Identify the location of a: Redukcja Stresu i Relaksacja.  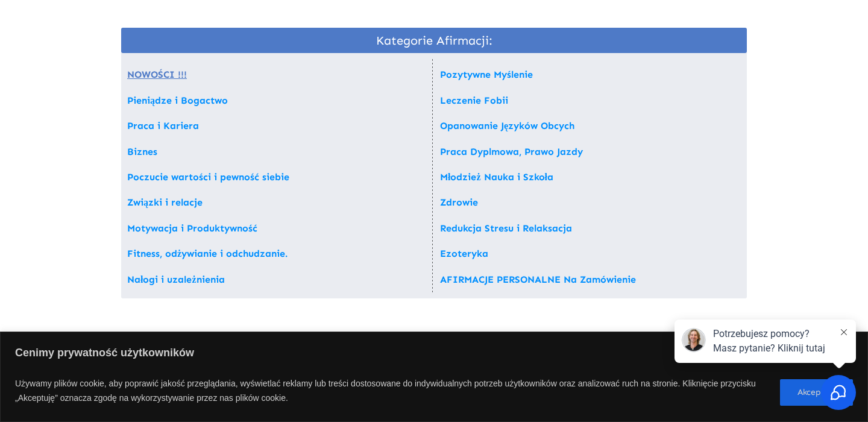
(506, 228).